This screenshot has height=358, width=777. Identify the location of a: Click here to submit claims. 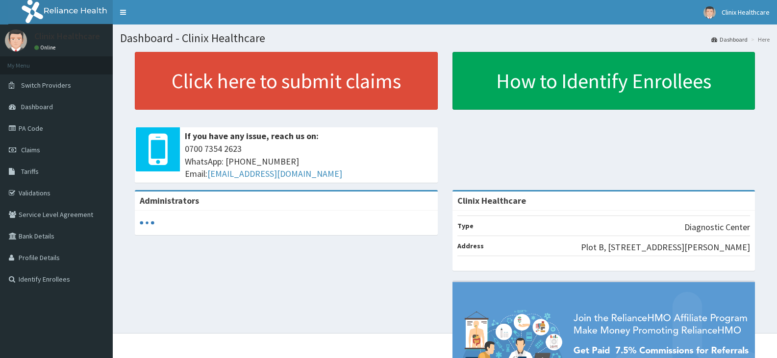
(286, 81).